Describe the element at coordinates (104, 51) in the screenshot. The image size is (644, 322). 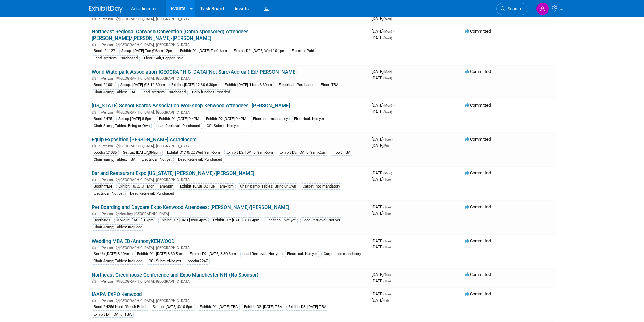
I see `div: Booth #1127` at that location.